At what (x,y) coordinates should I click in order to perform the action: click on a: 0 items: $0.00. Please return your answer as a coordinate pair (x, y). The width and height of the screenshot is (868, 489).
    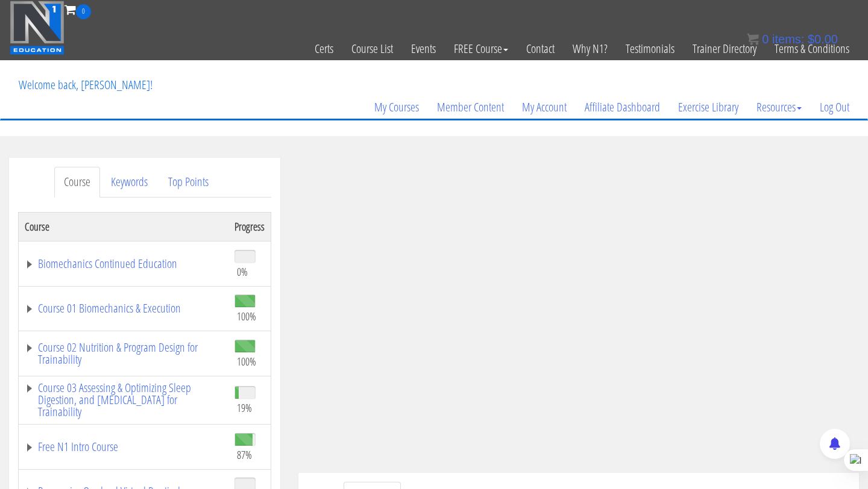
    Looking at the image, I should click on (792, 39).